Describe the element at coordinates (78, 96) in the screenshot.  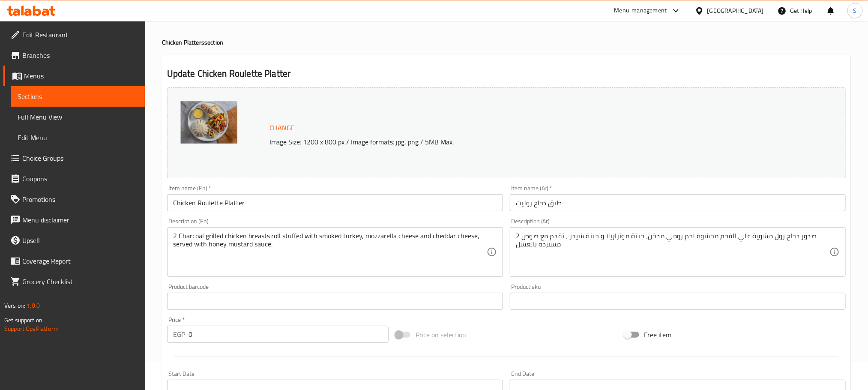
I see `a: Sections` at that location.